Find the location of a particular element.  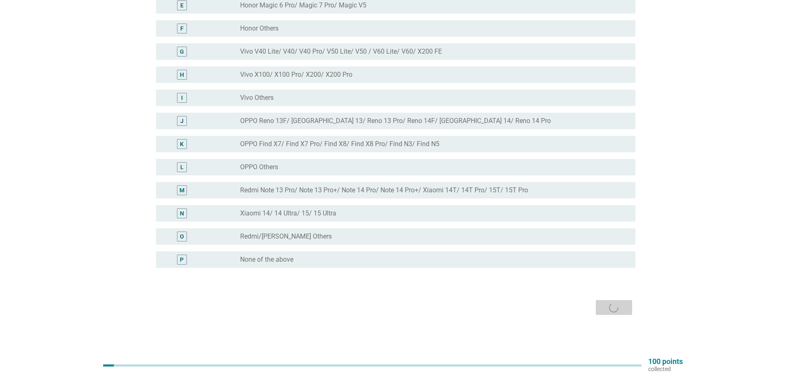

div: E is located at coordinates (182, 5).